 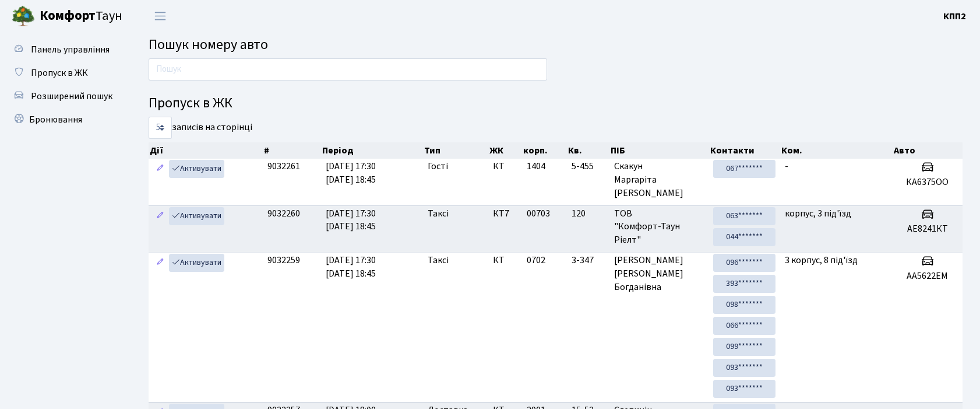 I want to click on th: Період, so click(x=372, y=151).